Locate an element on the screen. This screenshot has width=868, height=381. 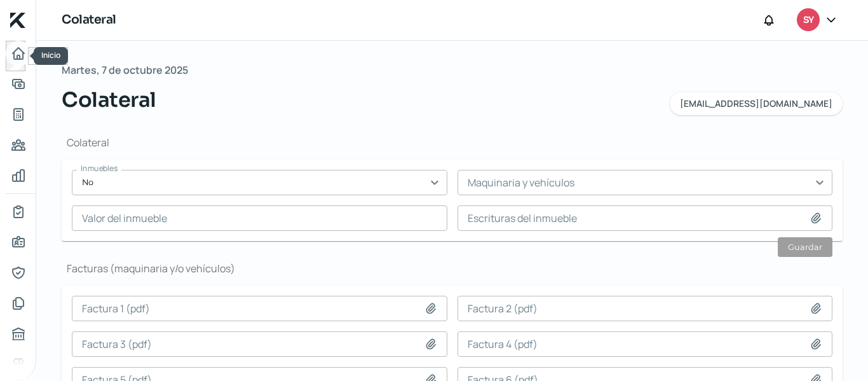
a: Mi contrato is located at coordinates (18, 212).